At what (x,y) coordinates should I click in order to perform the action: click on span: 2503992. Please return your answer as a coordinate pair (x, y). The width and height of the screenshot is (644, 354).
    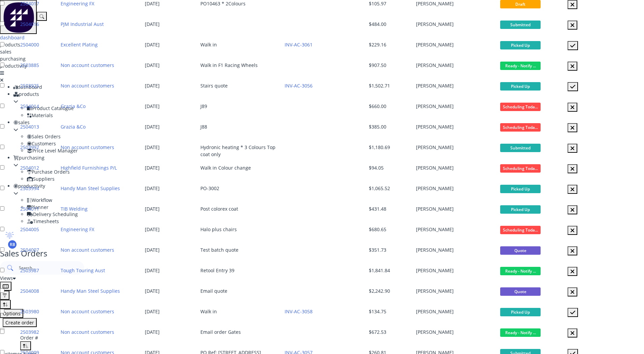
    Looking at the image, I should click on (30, 147).